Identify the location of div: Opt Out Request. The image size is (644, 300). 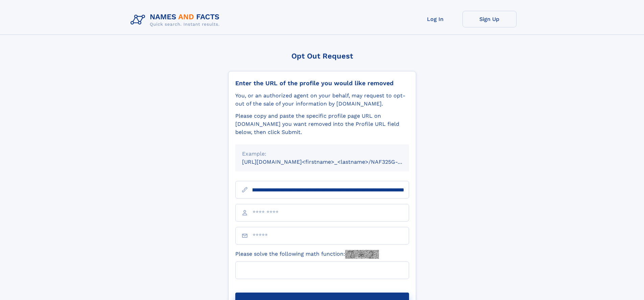
(322, 56).